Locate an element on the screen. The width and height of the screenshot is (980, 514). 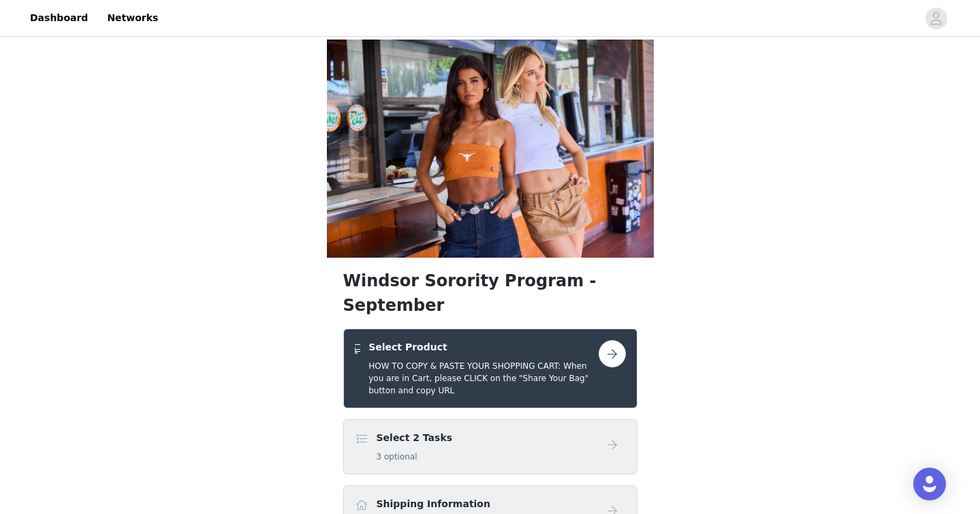
img: campaign image is located at coordinates (490, 148).